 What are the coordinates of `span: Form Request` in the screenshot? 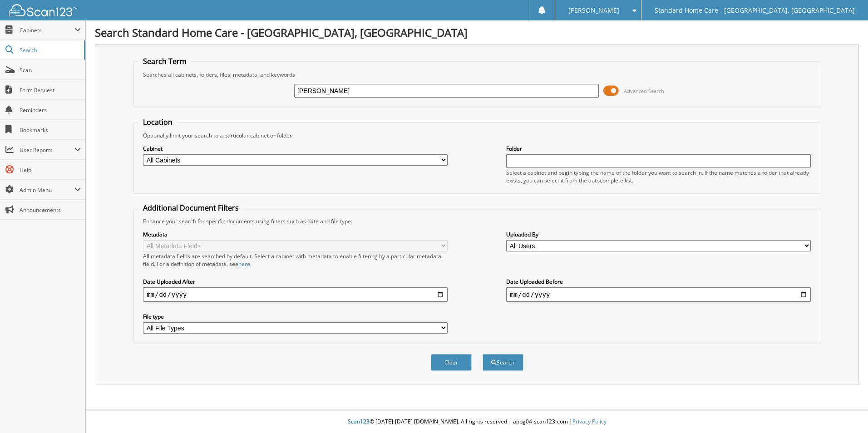 It's located at (50, 90).